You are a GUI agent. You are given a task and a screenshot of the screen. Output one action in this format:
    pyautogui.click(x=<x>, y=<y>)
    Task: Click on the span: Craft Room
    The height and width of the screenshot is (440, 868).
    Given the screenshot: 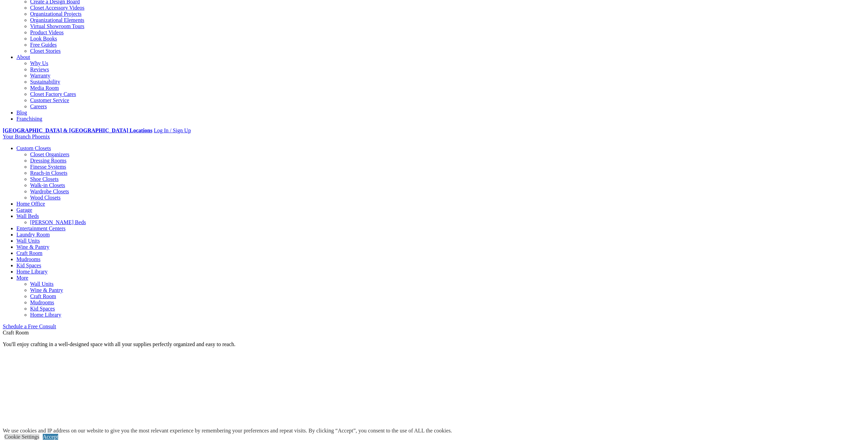 What is the action you would take?
    pyautogui.click(x=16, y=332)
    